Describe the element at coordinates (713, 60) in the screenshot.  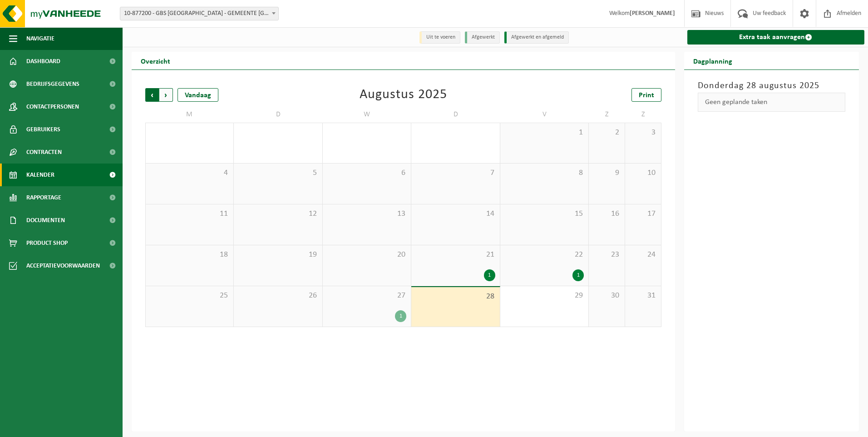
I see `h2: Dagplanning` at that location.